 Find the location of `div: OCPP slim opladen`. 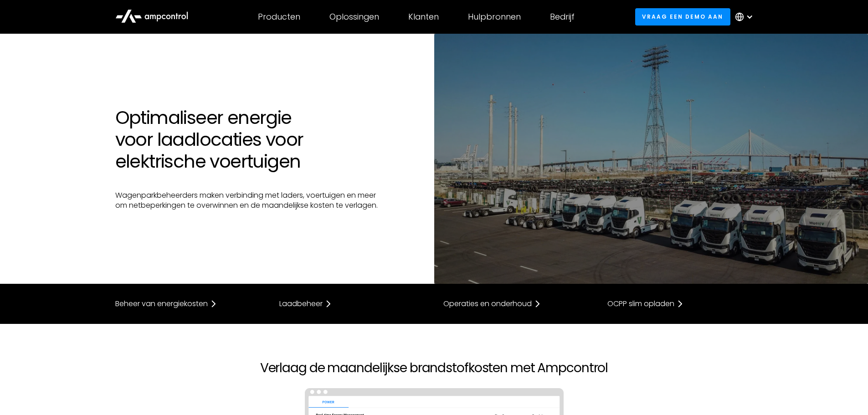

div: OCPP slim opladen is located at coordinates (641, 304).